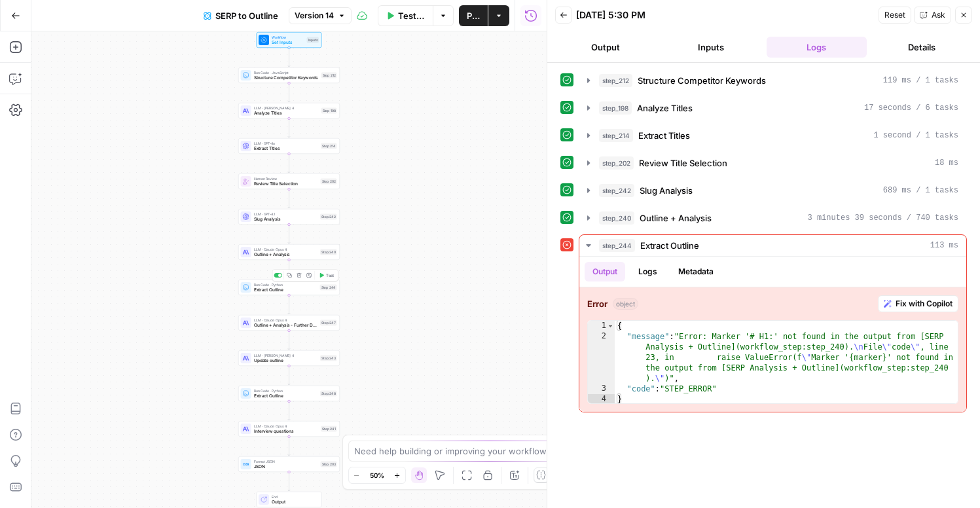 Image resolution: width=980 pixels, height=508 pixels. Describe the element at coordinates (289, 446) in the screenshot. I see `g: Edge from step_241 to step_203` at that location.